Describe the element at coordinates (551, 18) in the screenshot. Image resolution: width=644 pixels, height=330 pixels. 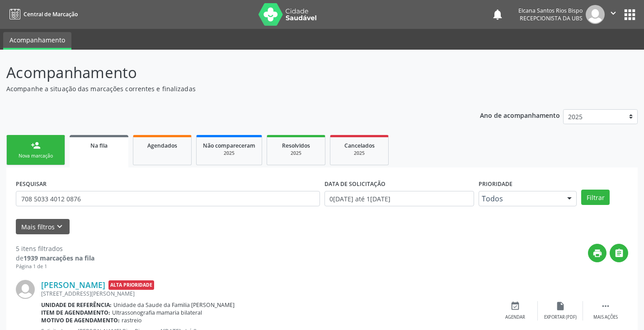
I see `span: Recepcionista da UBS` at that location.